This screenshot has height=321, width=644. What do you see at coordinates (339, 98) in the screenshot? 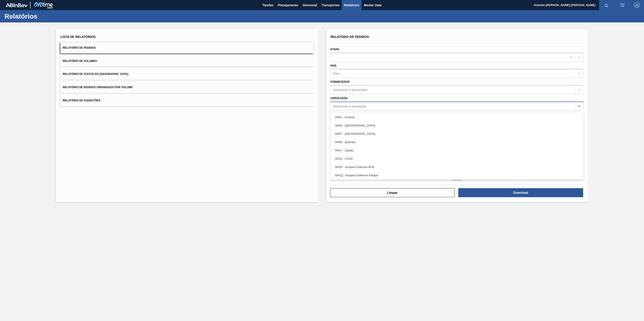
I see `label: Cervejaria` at bounding box center [339, 98].